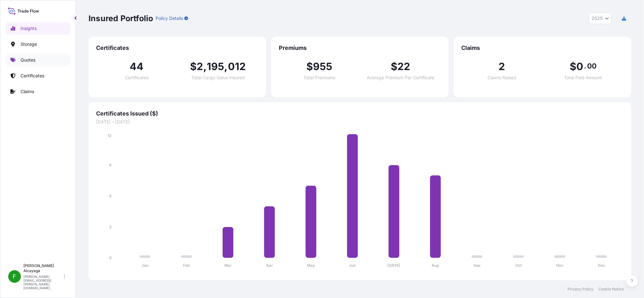  Describe the element at coordinates (436, 266) in the screenshot. I see `tspan: Aug` at that location.